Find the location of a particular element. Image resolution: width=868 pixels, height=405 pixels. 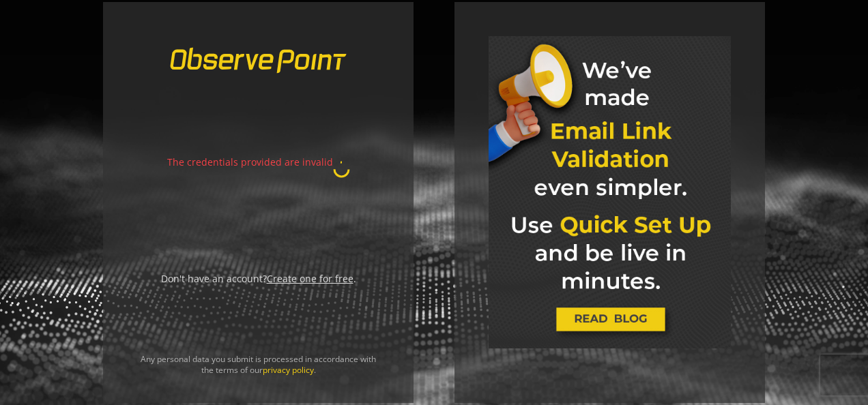

a: privacy policy is located at coordinates (288, 370).